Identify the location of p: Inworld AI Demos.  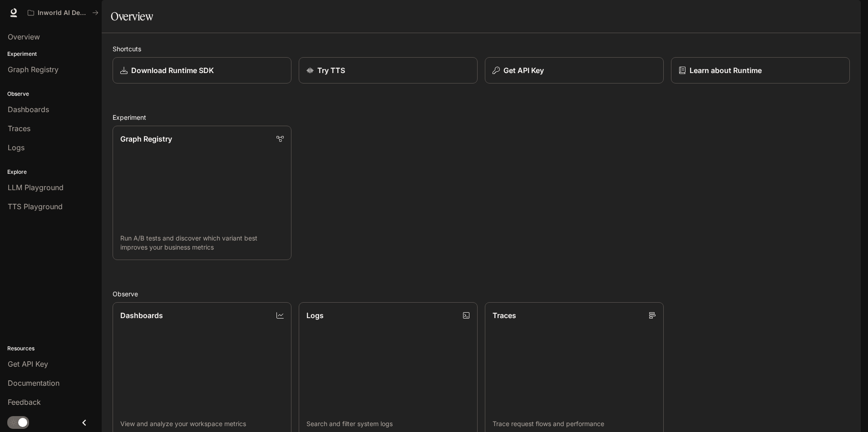
(63, 13).